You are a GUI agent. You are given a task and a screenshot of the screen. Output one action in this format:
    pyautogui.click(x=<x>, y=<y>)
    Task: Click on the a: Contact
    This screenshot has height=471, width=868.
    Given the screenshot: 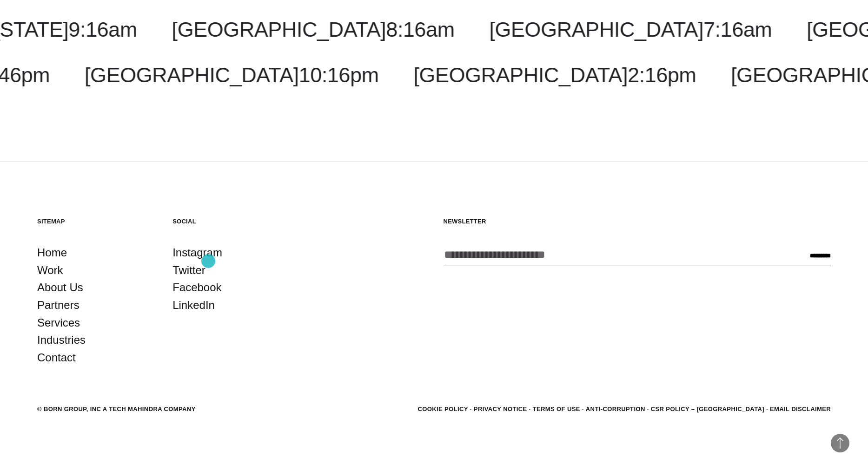 What is the action you would take?
    pyautogui.click(x=56, y=358)
    